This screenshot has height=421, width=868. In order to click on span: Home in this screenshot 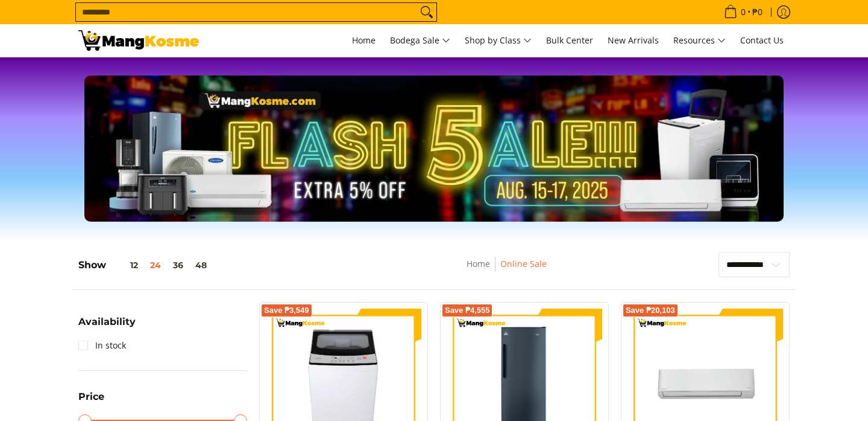, I will do `click(364, 40)`.